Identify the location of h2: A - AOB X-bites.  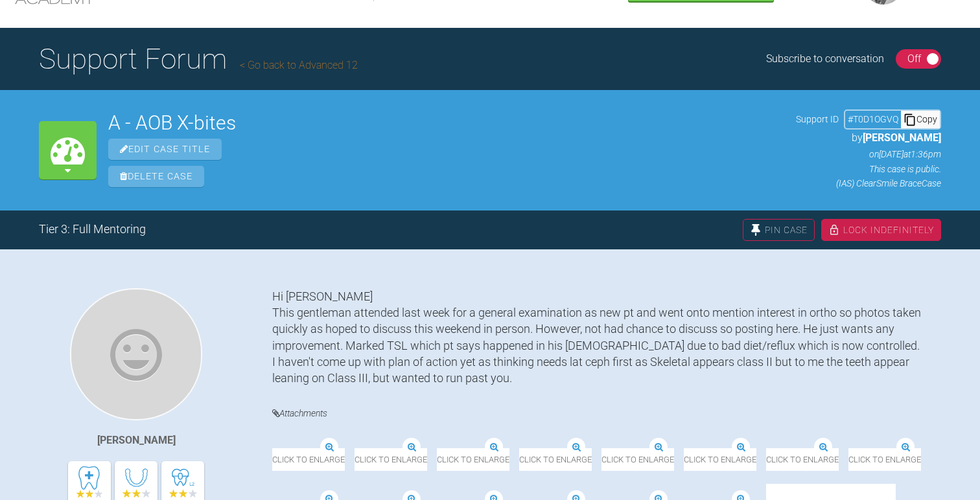
(446, 123).